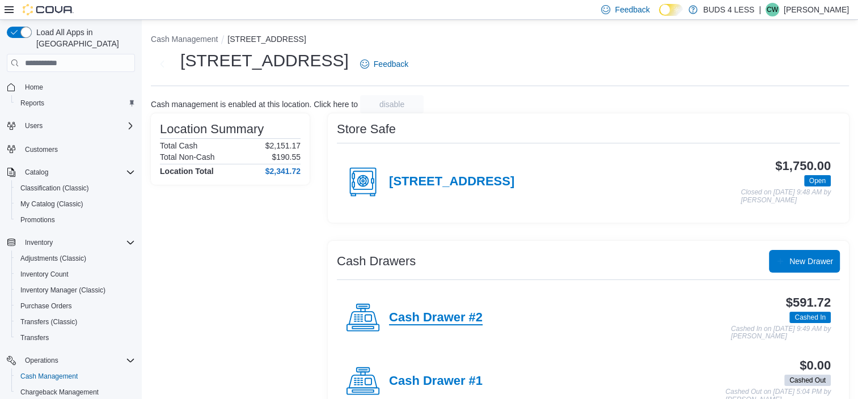 The image size is (858, 399). What do you see at coordinates (75, 220) in the screenshot?
I see `button: Promotions` at bounding box center [75, 220].